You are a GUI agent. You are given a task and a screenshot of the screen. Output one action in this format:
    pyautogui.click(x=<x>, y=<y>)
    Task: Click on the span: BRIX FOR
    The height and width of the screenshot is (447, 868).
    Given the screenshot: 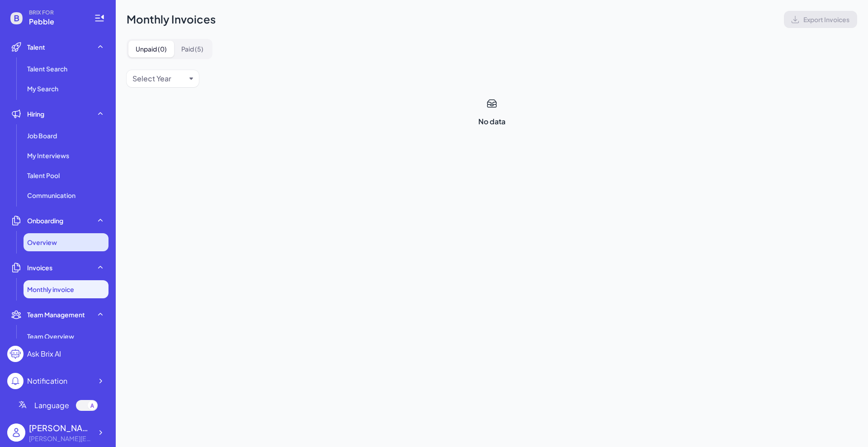 What is the action you would take?
    pyautogui.click(x=56, y=13)
    